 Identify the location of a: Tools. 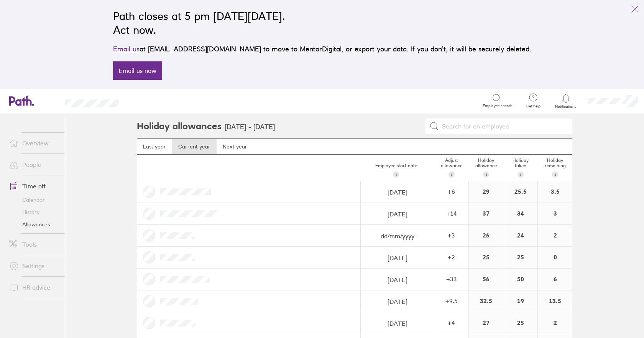
(34, 245).